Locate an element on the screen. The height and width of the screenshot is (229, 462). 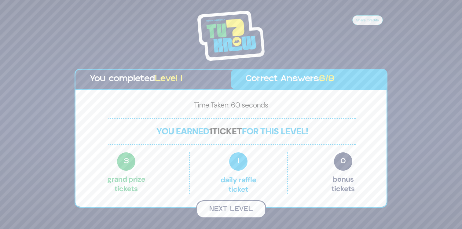
p: Grand Prize tickets is located at coordinates (126, 173).